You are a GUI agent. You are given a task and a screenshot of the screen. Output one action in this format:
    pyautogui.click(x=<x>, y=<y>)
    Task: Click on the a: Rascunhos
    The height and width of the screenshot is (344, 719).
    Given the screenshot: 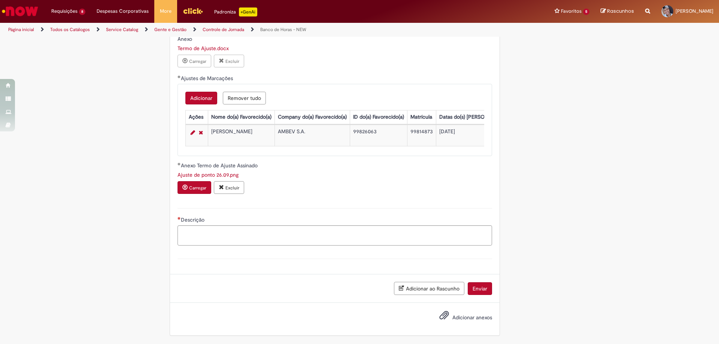 What is the action you would take?
    pyautogui.click(x=617, y=11)
    